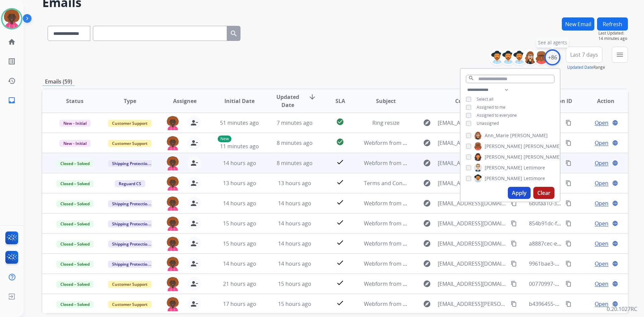 The width and height of the screenshot is (644, 317). Describe the element at coordinates (12, 19) in the screenshot. I see `img: avatar` at that location.